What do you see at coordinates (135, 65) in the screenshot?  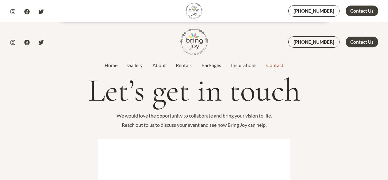 I see `a: Gallery` at bounding box center [135, 65].